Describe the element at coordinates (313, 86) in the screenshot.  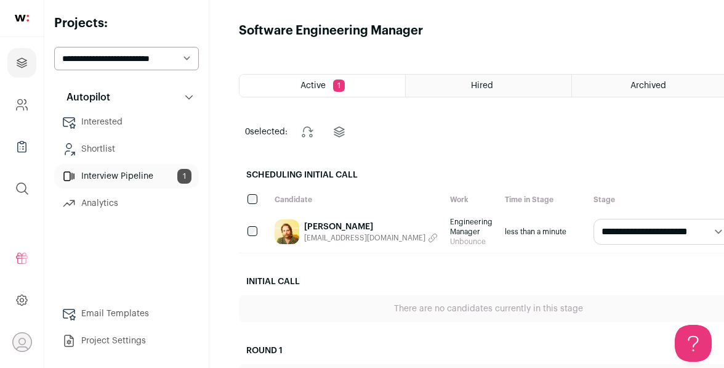
I see `span: Active` at that location.